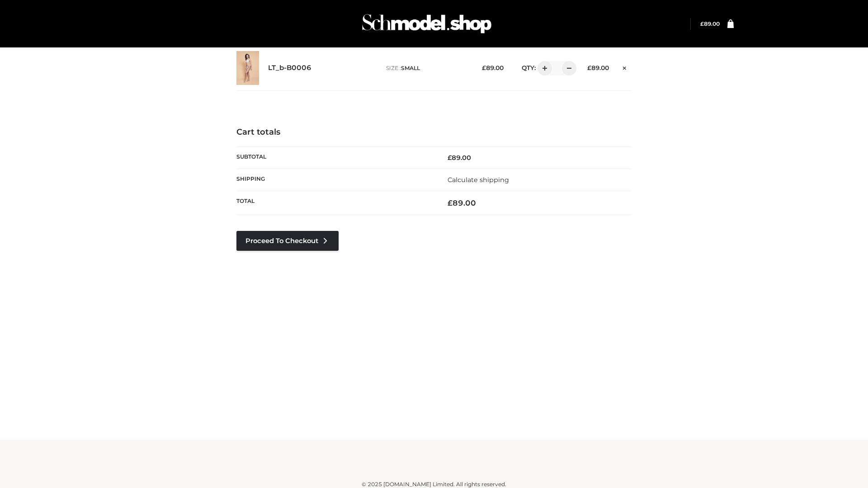 This screenshot has height=488, width=868. What do you see at coordinates (543, 68) in the screenshot?
I see `div: QTY:` at bounding box center [543, 68].